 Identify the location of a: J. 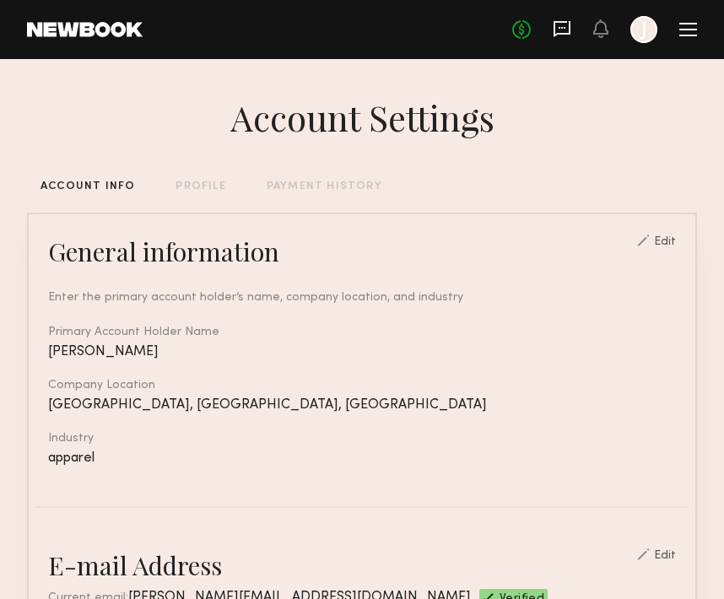
(644, 30).